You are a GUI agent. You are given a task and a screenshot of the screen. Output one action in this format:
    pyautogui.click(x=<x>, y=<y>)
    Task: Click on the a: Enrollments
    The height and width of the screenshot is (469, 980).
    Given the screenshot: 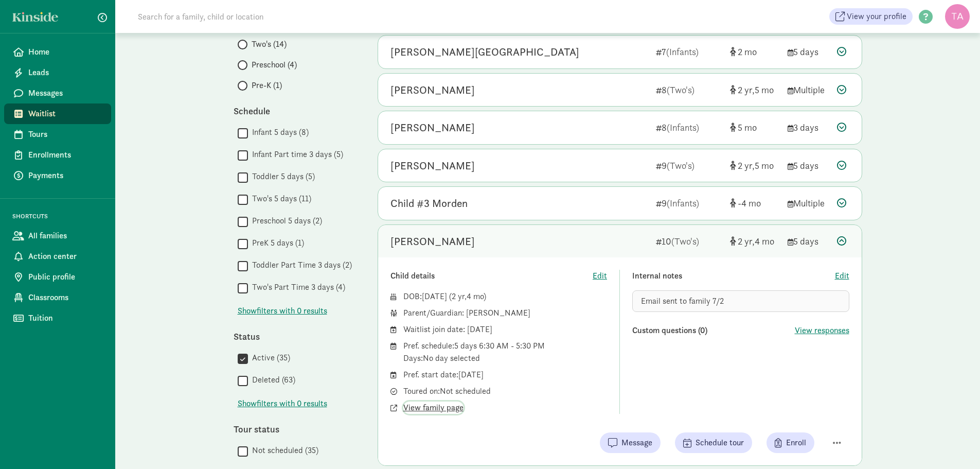 What is the action you would take?
    pyautogui.click(x=58, y=155)
    